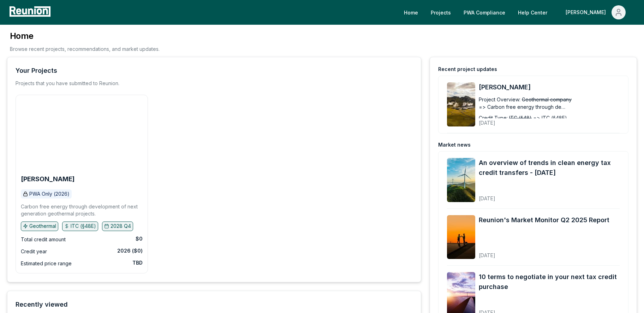 This screenshot has width=644, height=313. Describe the element at coordinates (533, 12) in the screenshot. I see `a: Help Center` at that location.